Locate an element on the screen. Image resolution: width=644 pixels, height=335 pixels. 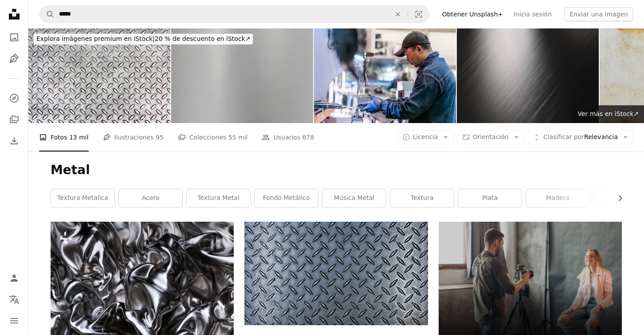
span: Explora imágenes premium en iStock | is located at coordinates (95, 38).